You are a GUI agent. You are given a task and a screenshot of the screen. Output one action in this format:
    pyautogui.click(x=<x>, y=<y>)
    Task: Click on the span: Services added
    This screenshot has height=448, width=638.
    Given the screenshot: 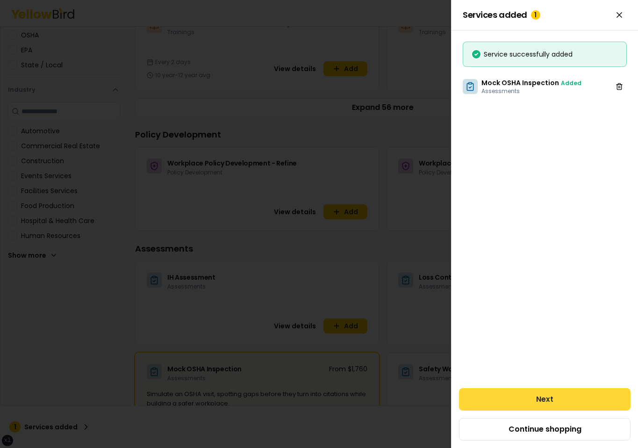 What is the action you would take?
    pyautogui.click(x=502, y=15)
    